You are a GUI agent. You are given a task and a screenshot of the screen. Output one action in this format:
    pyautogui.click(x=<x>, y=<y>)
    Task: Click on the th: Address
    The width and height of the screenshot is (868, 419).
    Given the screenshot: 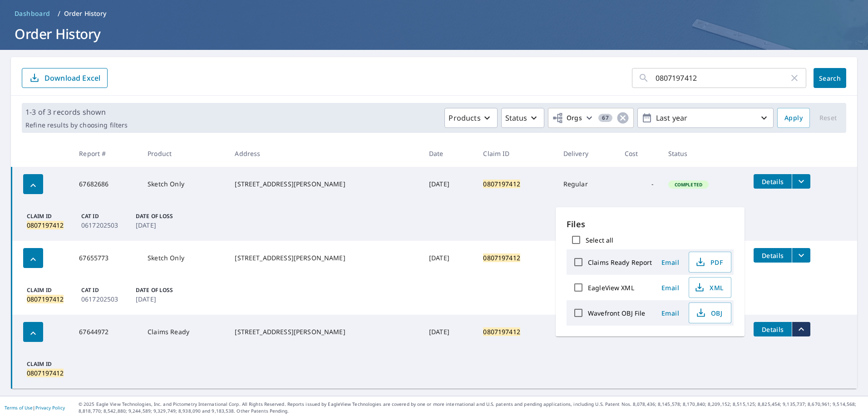 What is the action you would take?
    pyautogui.click(x=324, y=153)
    